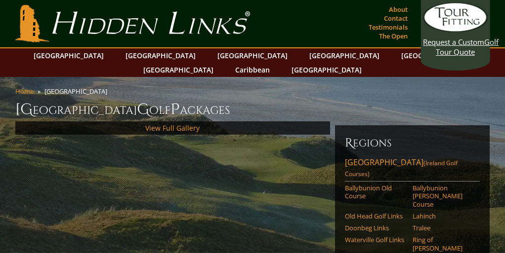  Describe the element at coordinates (412, 143) in the screenshot. I see `h6: Regions` at that location.